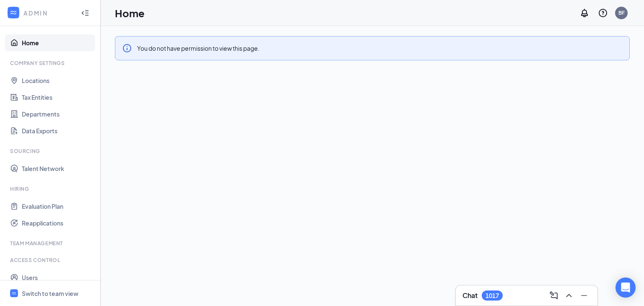 This screenshot has width=644, height=306. I want to click on a: Evaluation Plan, so click(58, 206).